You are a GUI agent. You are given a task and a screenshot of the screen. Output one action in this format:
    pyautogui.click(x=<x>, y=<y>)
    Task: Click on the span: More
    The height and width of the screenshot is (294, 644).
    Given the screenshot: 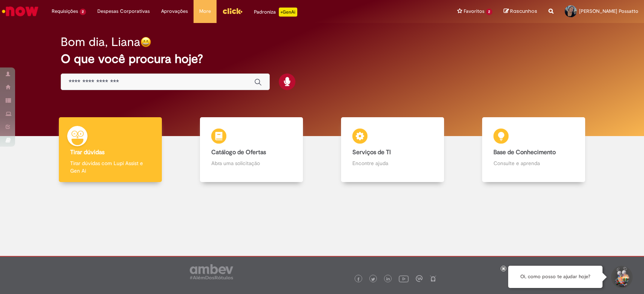 What is the action you would take?
    pyautogui.click(x=205, y=11)
    